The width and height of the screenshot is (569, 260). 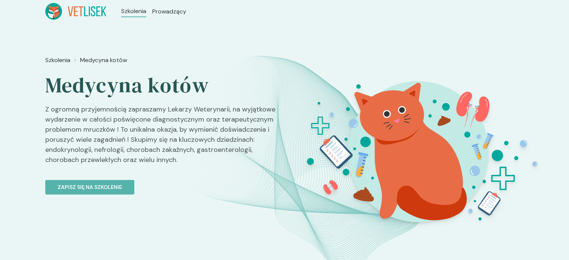 I want to click on p: Zapisz się na szkolenie, so click(x=90, y=187).